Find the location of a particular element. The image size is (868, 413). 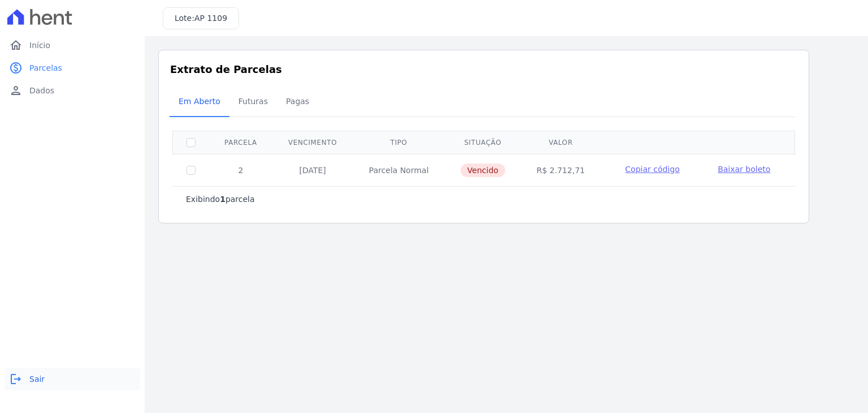

th: Tipo is located at coordinates (399, 142).